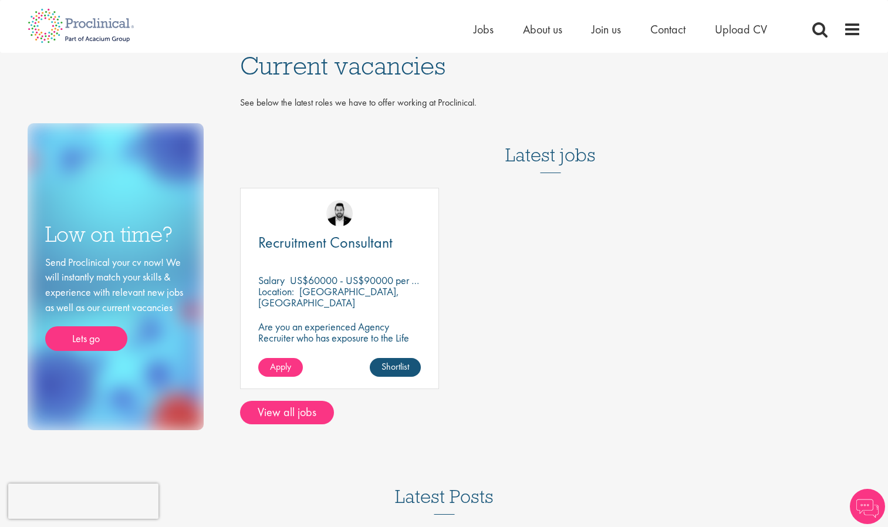 The width and height of the screenshot is (888, 527). I want to click on a: About us, so click(542, 29).